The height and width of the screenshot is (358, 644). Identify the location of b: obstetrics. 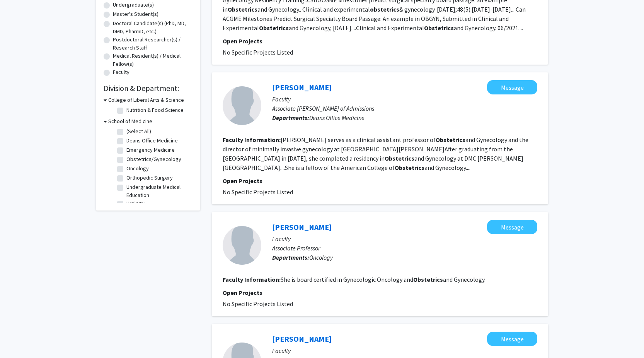
(385, 9).